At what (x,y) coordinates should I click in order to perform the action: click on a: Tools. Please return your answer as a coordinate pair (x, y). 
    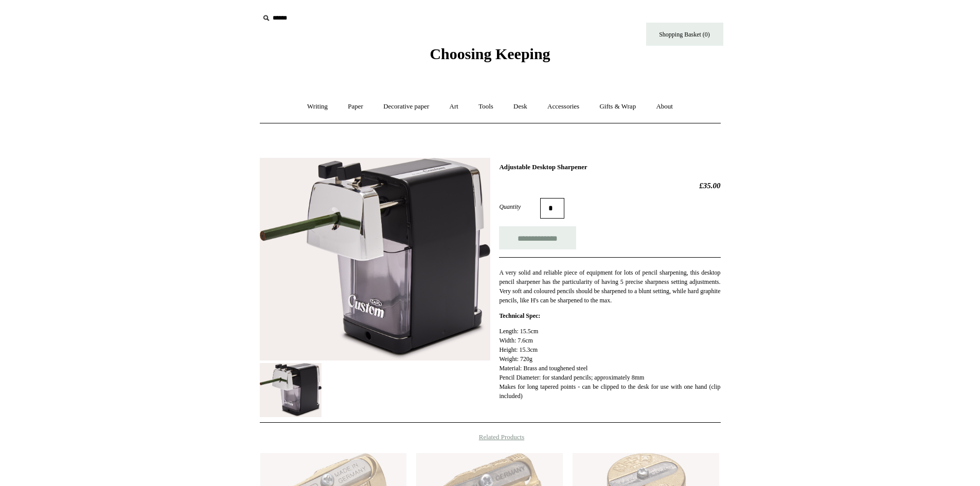
    Looking at the image, I should click on (486, 106).